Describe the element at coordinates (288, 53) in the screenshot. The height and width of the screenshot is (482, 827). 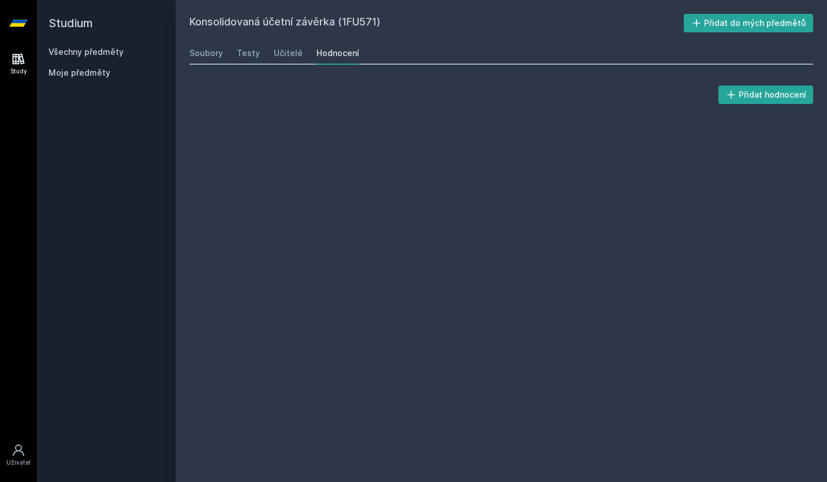
I see `div: Učitelé` at that location.